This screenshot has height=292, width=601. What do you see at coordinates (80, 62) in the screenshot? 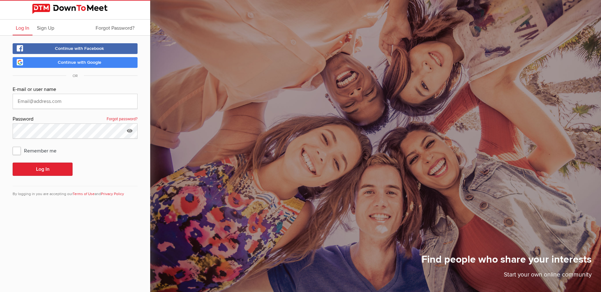
I see `span: Continue with Google` at bounding box center [80, 62].